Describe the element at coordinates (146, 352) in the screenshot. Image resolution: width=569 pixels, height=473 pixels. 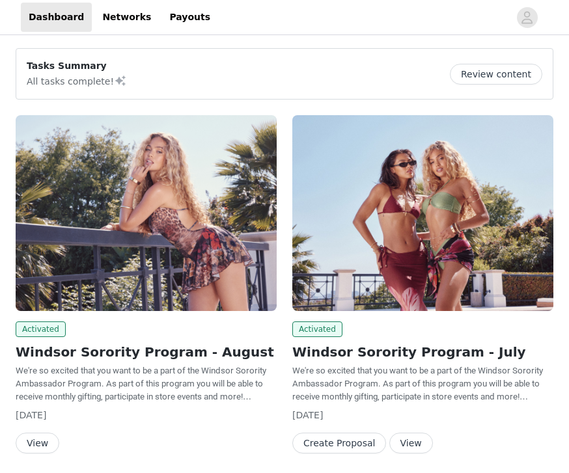
I see `h2: Windsor Sorority Program - August` at that location.